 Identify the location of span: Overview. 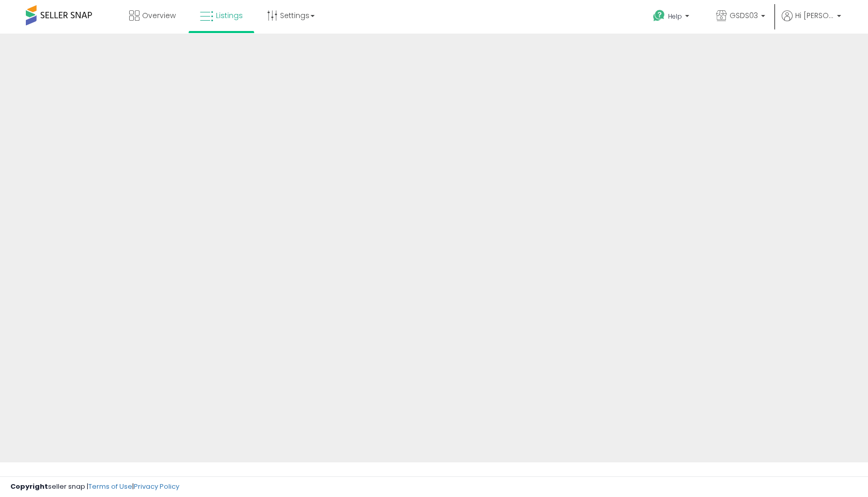
(159, 15).